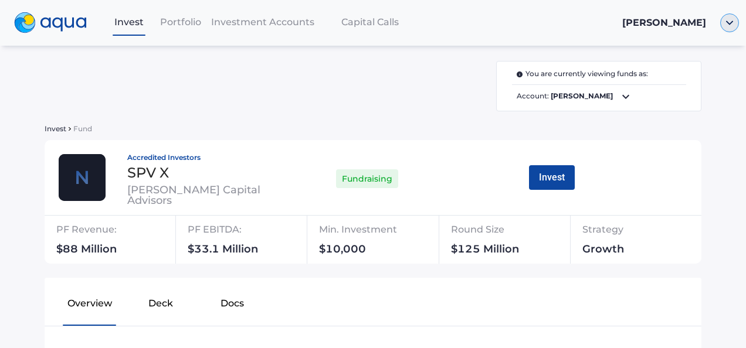  I want to click on div: PF EBITDA:, so click(251, 232).